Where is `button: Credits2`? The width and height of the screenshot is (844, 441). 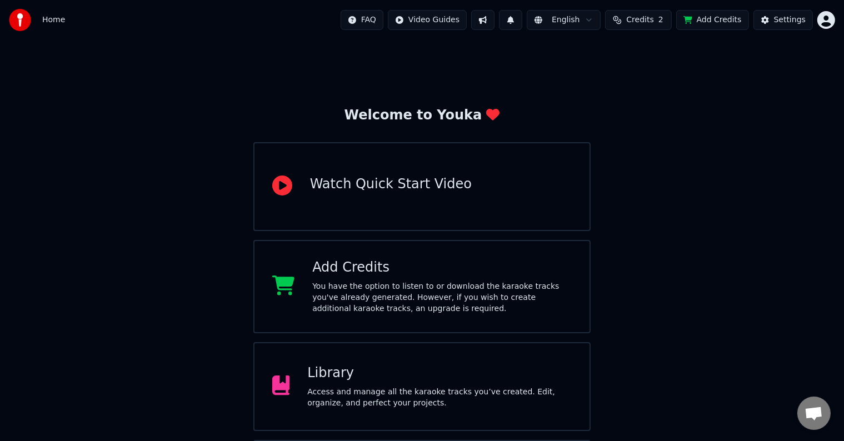
button: Credits2 is located at coordinates (638, 20).